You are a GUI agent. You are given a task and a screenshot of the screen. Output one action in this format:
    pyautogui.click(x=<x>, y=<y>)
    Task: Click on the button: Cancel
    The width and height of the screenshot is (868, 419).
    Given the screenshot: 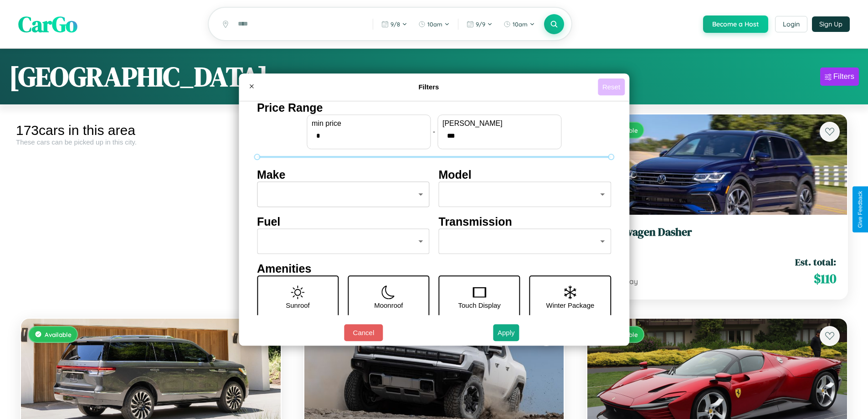 What is the action you would take?
    pyautogui.click(x=363, y=332)
    